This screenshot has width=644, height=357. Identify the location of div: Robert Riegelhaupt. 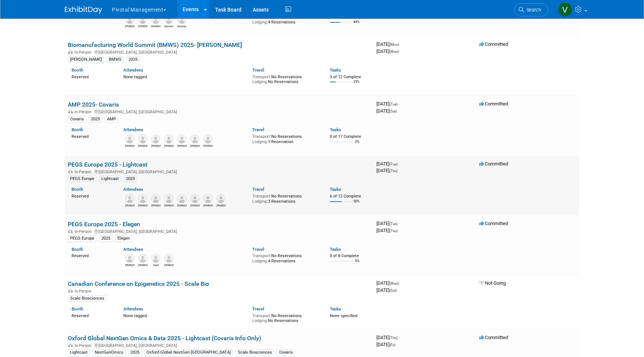
(169, 146).